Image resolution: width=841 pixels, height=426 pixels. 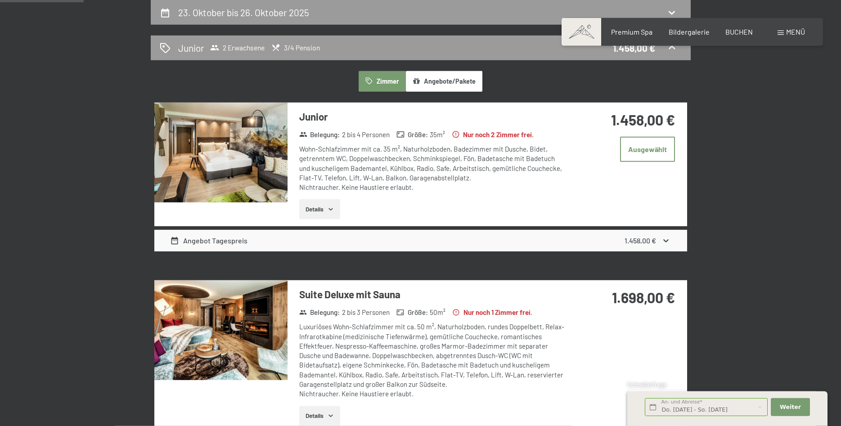 What do you see at coordinates (366, 312) in the screenshot?
I see `span: 2 bis 3 Personen` at bounding box center [366, 312].